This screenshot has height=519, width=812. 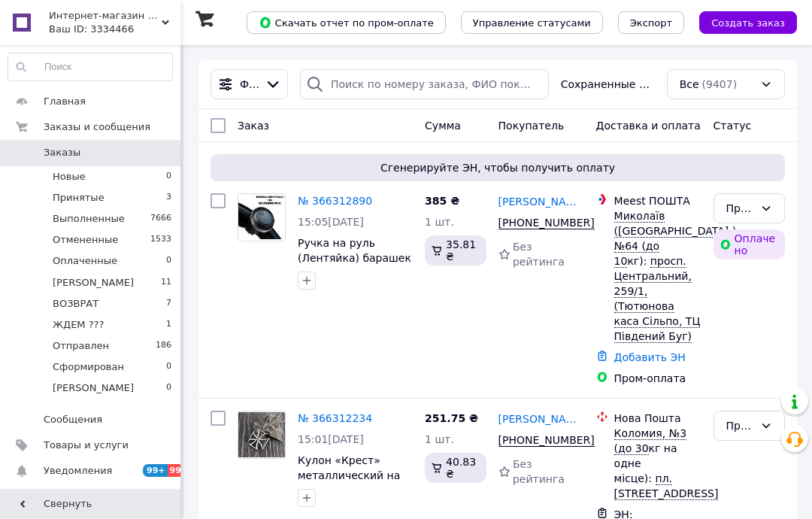 What do you see at coordinates (658, 378) in the screenshot?
I see `div: Пром-оплата` at bounding box center [658, 378].